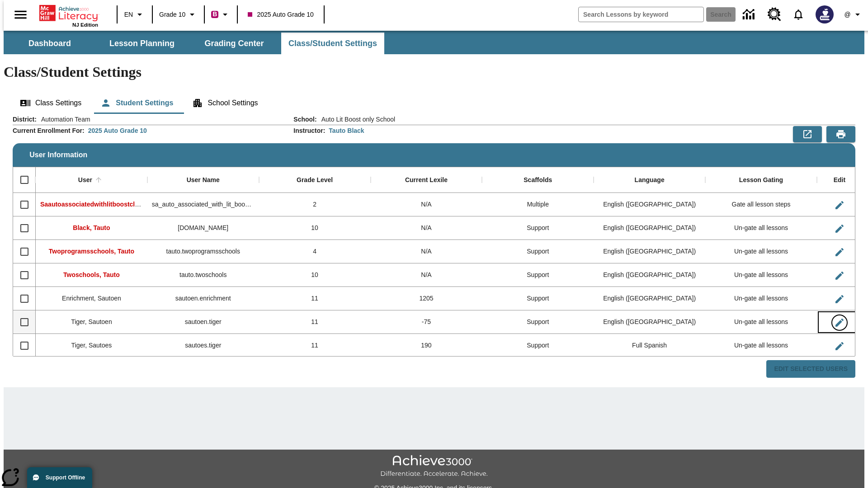 The image size is (868, 488). I want to click on button: Select a new avatar, so click(825, 14).